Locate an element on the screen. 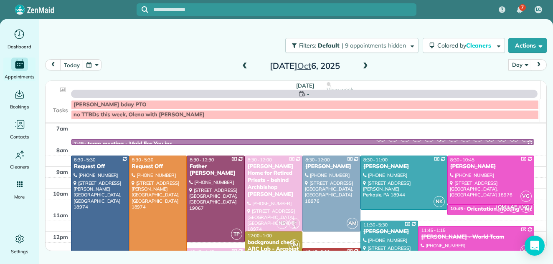  span: LC is located at coordinates (538, 10).